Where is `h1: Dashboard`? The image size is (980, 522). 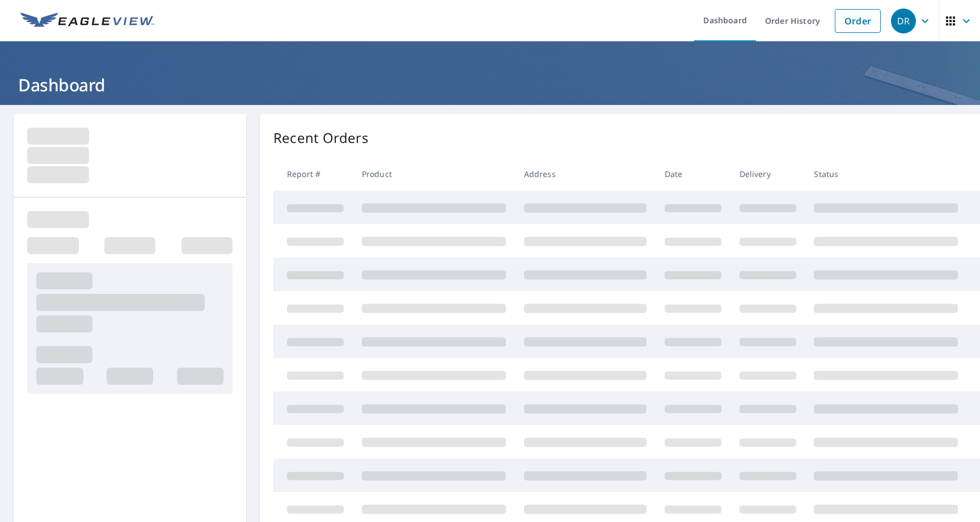
h1: Dashboard is located at coordinates (490, 84).